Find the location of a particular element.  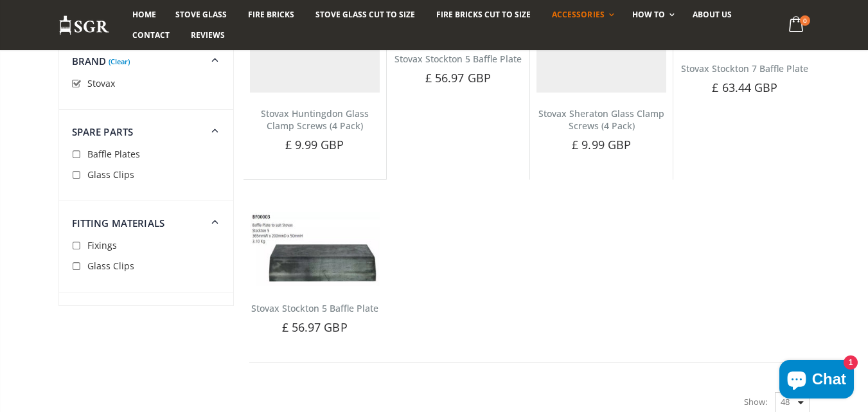

a: Stove Glass Cut To Size is located at coordinates (365, 15).